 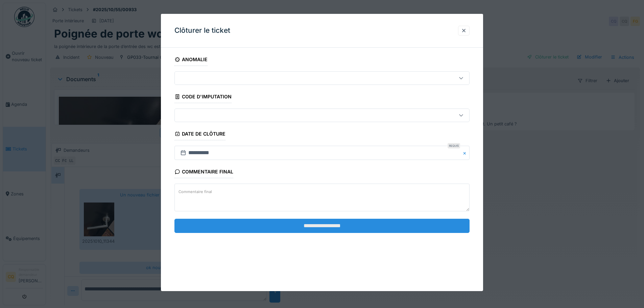 I want to click on div: Requis, so click(x=454, y=146).